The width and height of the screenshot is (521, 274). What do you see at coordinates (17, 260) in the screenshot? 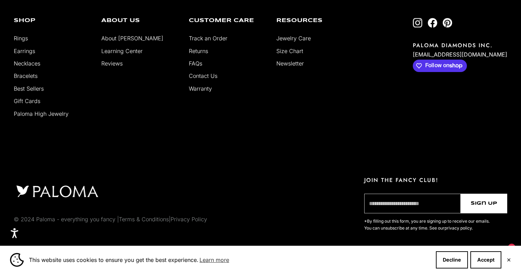
I see `img: Cookie banner` at bounding box center [17, 260].